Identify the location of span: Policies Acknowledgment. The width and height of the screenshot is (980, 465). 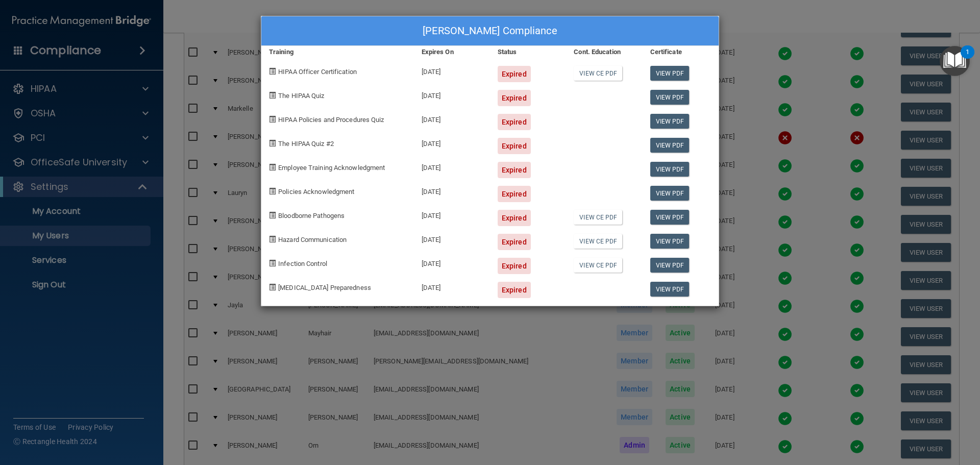
(316, 191).